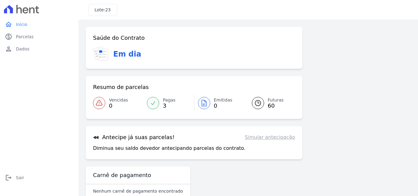  I want to click on span: Vencidas, so click(118, 100).